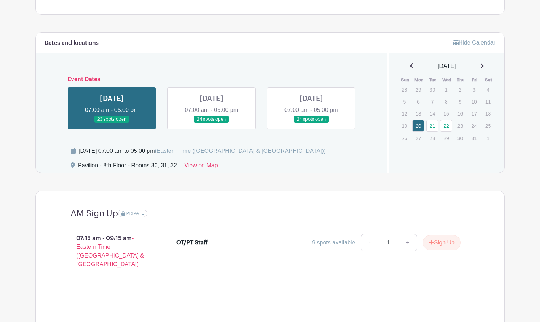 This screenshot has width=540, height=322. Describe the element at coordinates (474, 101) in the screenshot. I see `p: 10` at that location.